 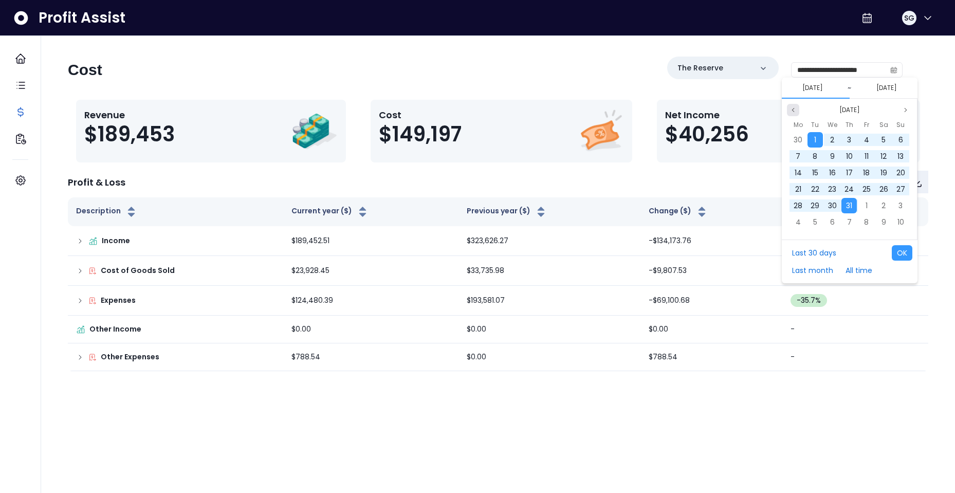 What do you see at coordinates (883, 189) in the screenshot?
I see `span: 26` at bounding box center [883, 189].